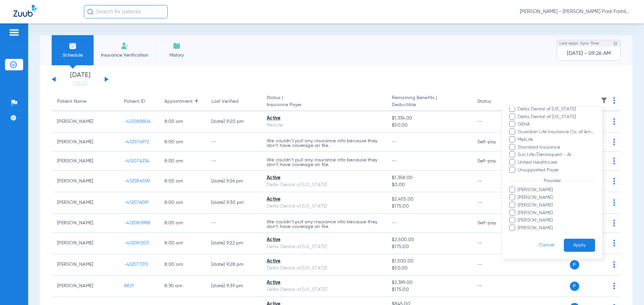  What do you see at coordinates (556, 170) in the screenshot?
I see `span: Unsupported Payer` at bounding box center [556, 170].